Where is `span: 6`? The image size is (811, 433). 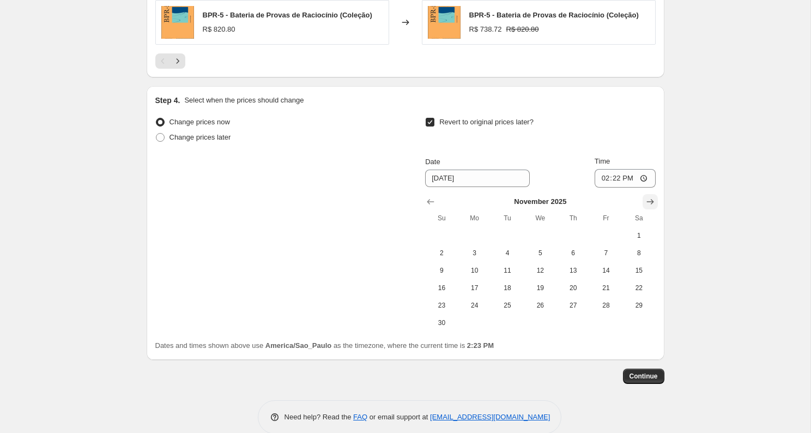 span: 6 is located at coordinates (573, 253).